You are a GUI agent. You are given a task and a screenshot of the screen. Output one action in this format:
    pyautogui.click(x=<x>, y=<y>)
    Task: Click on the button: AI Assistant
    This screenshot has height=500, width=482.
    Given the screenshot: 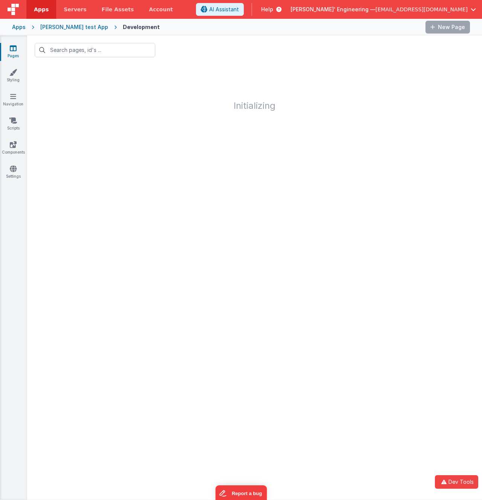 What is the action you would take?
    pyautogui.click(x=220, y=9)
    